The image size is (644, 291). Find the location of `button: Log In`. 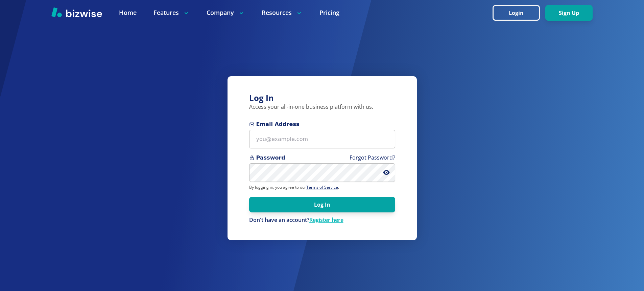

button: Log In is located at coordinates (322, 204).